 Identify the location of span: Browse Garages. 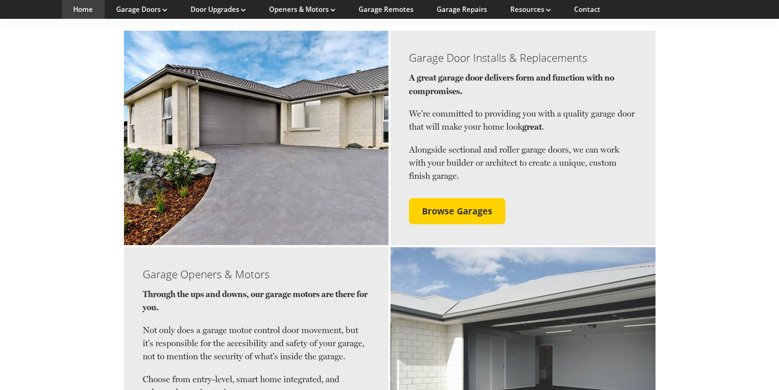
(457, 211).